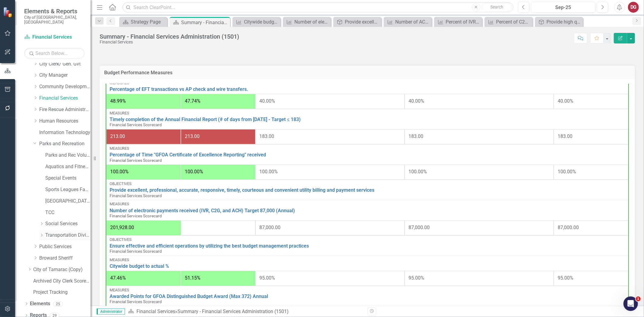 The image size is (644, 317). Describe the element at coordinates (312, 22) in the screenshot. I see `div: Number of electronic payments received (IVR, C2G, and ACH) Target 87,000 (Annual)` at that location.